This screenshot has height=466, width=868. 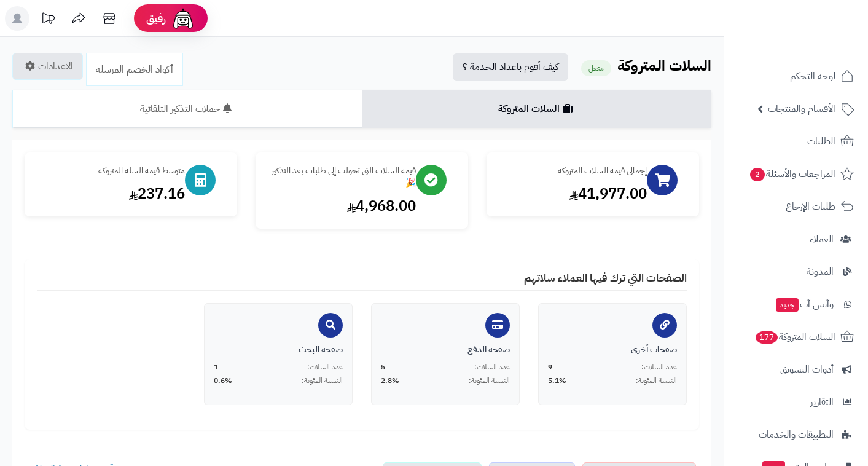 I want to click on b: السلات المتروكة, so click(x=665, y=66).